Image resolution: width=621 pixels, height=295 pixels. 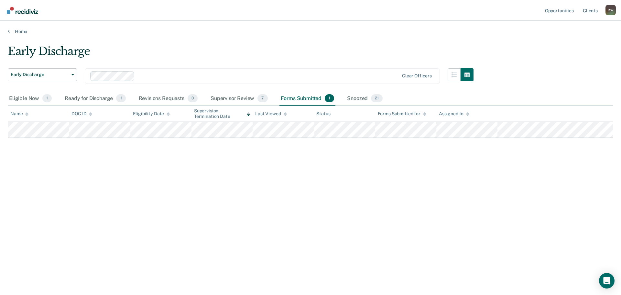 I want to click on div: Snoozed21, so click(x=365, y=99).